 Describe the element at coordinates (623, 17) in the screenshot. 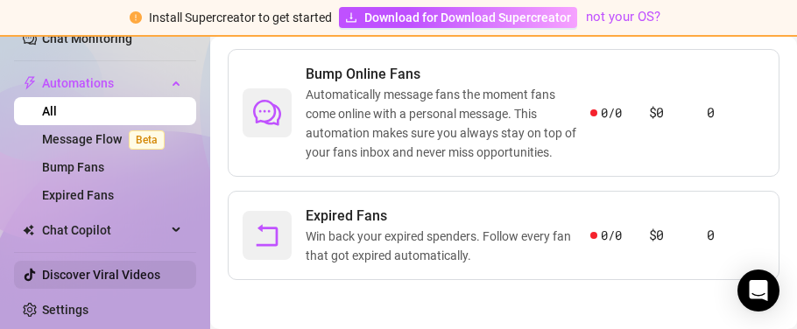

I see `a: not your OS?` at that location.